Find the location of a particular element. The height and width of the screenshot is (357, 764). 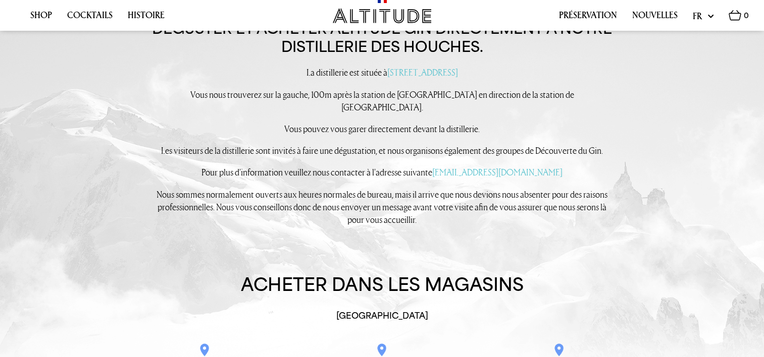

a: Préservation is located at coordinates (587, 18).